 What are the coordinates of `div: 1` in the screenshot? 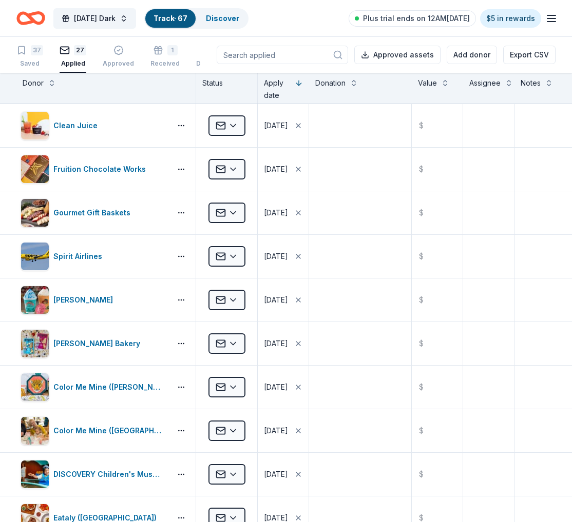 It's located at (172, 50).